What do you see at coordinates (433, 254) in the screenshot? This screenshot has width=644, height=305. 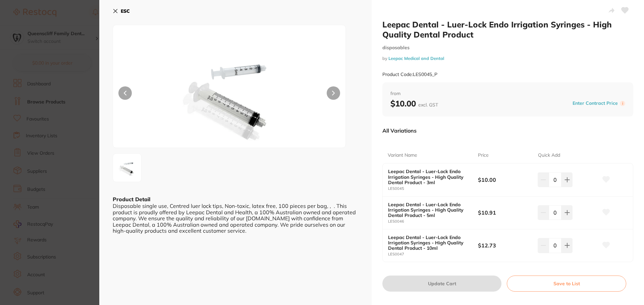 I see `small: LES0047` at bounding box center [433, 254].